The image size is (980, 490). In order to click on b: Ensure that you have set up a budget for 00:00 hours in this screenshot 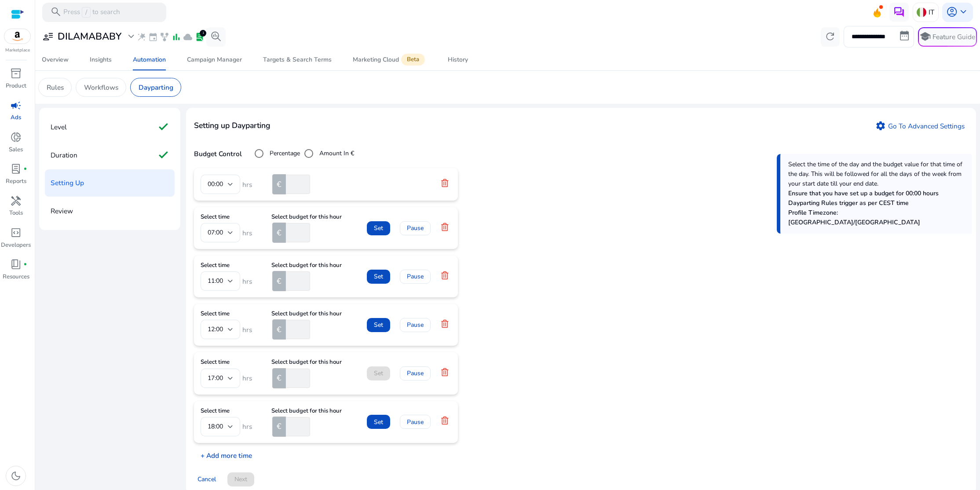, I will do `click(863, 193)`.